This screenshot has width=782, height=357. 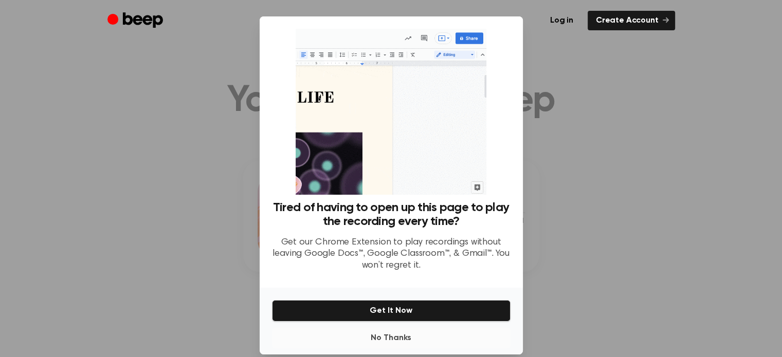 I want to click on img: Beep extension in action, so click(x=391, y=112).